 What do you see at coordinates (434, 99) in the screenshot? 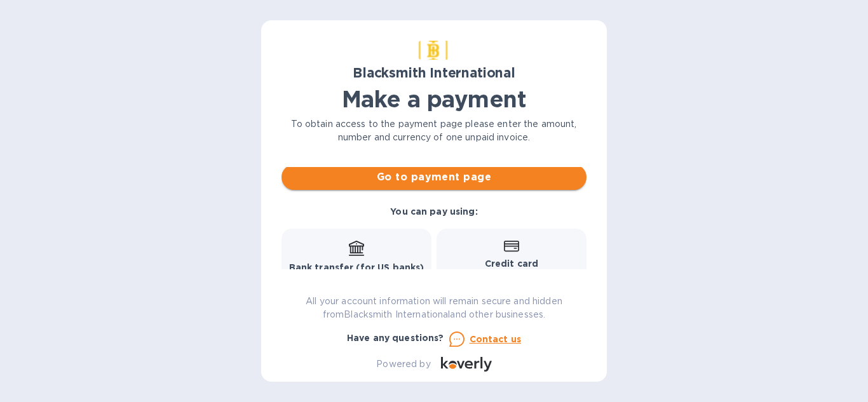
I see `h1: Make a payment` at bounding box center [434, 99].